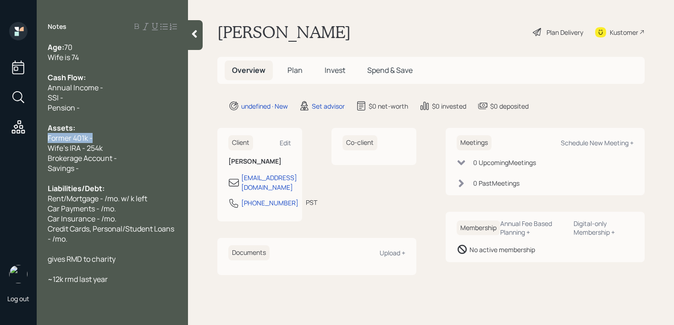 The height and width of the screenshot is (325, 674). I want to click on span: Brokerage Account -, so click(82, 158).